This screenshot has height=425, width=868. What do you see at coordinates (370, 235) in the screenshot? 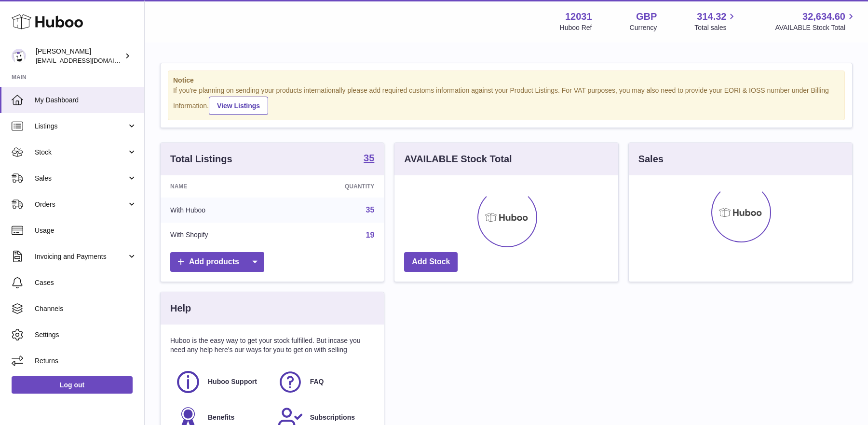
I see `a: 19` at bounding box center [370, 235].